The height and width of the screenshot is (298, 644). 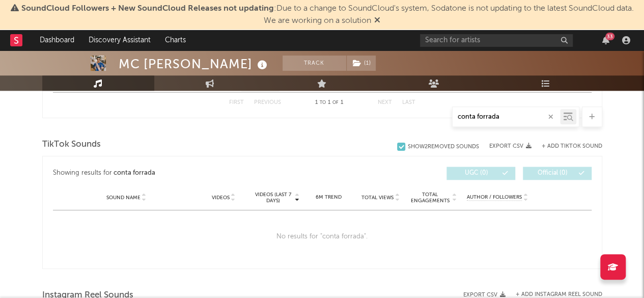 What do you see at coordinates (175, 40) in the screenshot?
I see `a: Charts` at bounding box center [175, 40].